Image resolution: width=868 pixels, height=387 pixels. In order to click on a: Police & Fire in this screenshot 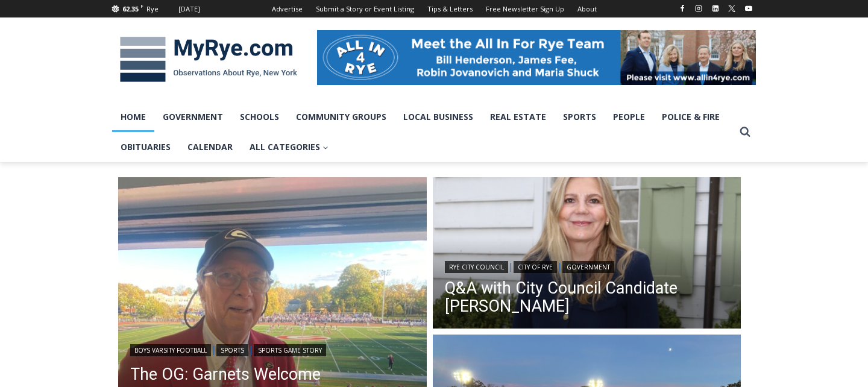, I will do `click(691, 117)`.